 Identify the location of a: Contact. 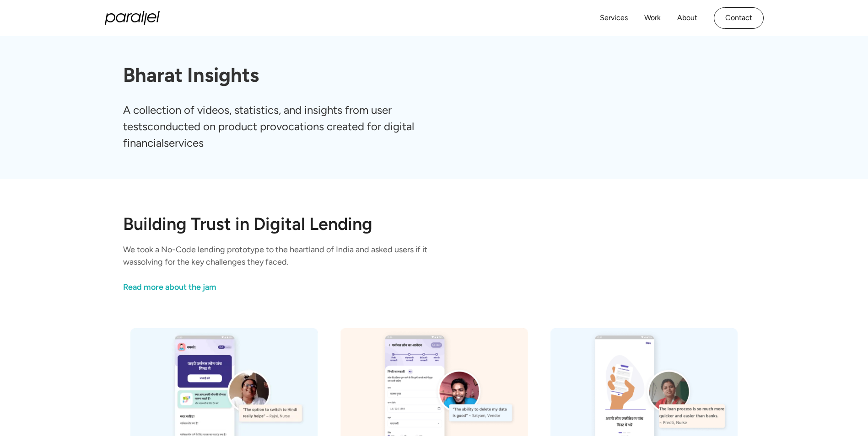
(738, 18).